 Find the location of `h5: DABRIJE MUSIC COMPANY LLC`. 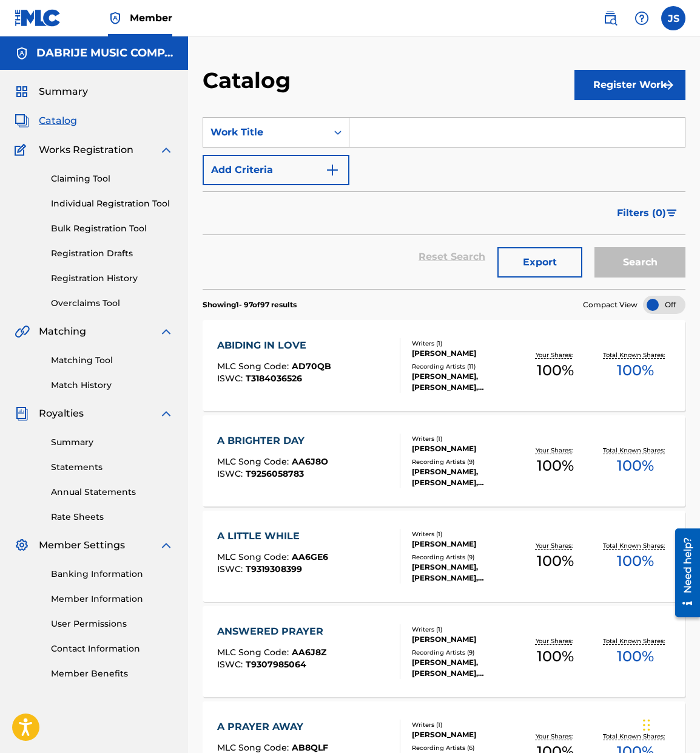

h5: DABRIJE MUSIC COMPANY LLC is located at coordinates (105, 53).